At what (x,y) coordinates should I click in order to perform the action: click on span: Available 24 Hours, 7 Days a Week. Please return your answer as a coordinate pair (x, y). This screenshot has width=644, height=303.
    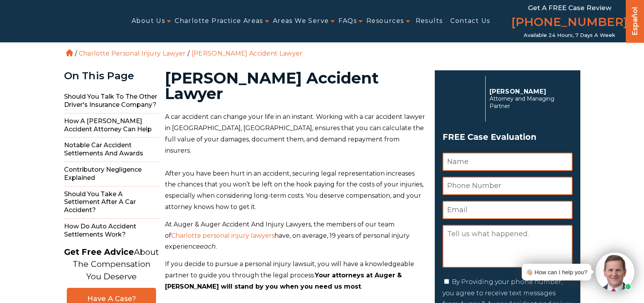
    Looking at the image, I should click on (570, 36).